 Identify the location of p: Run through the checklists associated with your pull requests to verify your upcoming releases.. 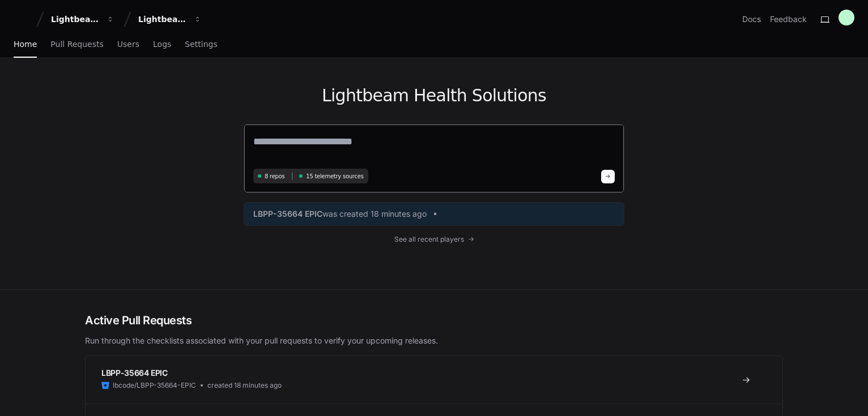
(434, 341).